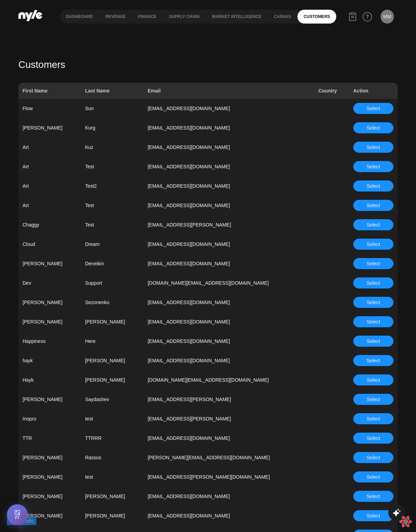  What do you see at coordinates (22, 521) in the screenshot?
I see `button: Debug Info` at bounding box center [22, 521].